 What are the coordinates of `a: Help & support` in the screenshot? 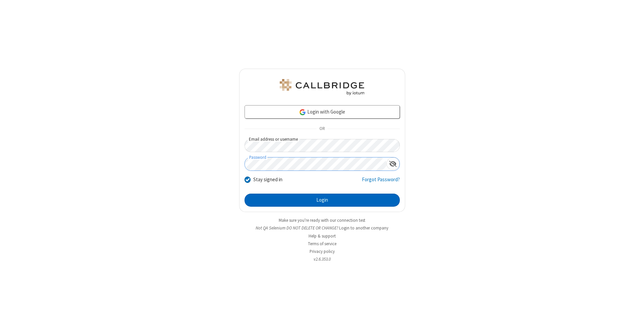 It's located at (322, 236).